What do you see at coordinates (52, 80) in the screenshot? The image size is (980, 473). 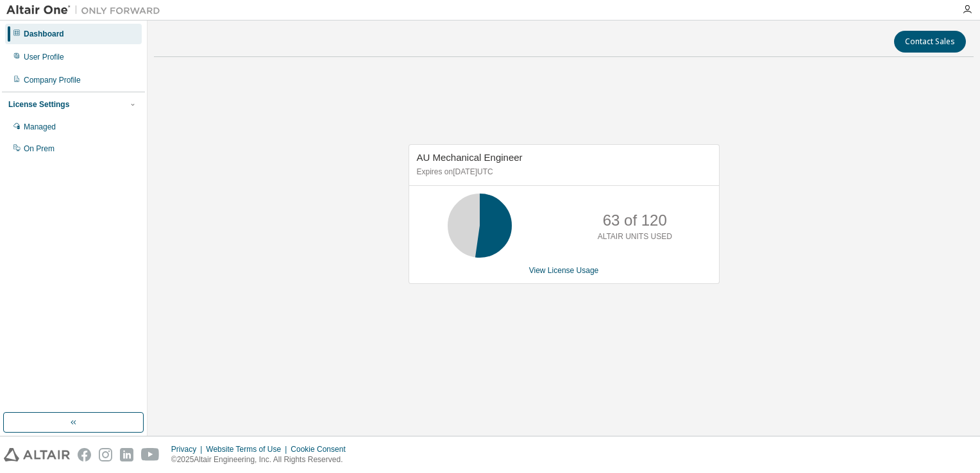 I see `div: Company Profile` at bounding box center [52, 80].